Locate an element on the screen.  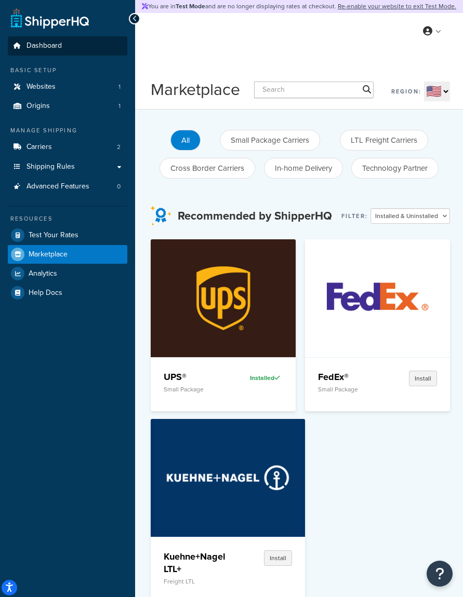
a: Origins1 is located at coordinates (68, 106).